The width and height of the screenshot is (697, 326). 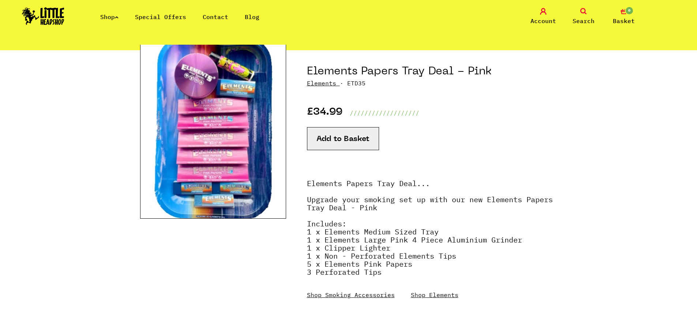 What do you see at coordinates (435, 295) in the screenshot?
I see `a: Shop Elements` at bounding box center [435, 295].